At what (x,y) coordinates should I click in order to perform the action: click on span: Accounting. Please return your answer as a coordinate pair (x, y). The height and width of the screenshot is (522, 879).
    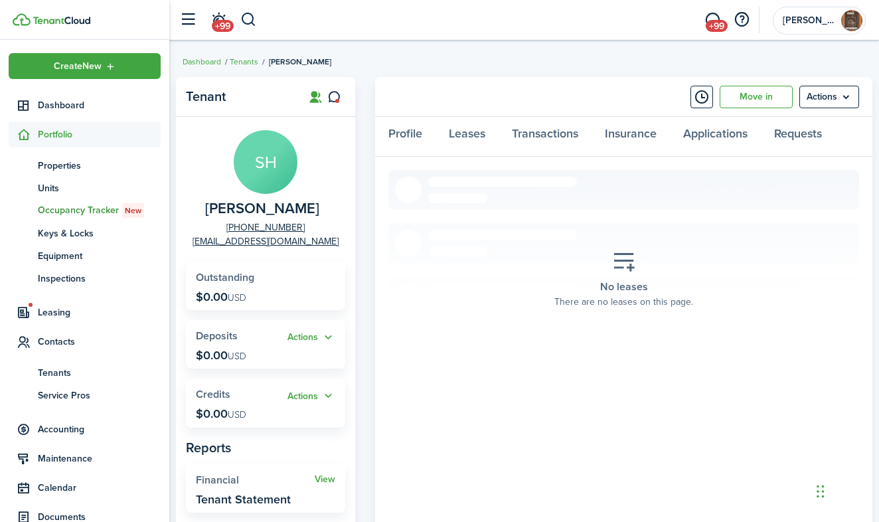
    Looking at the image, I should click on (99, 429).